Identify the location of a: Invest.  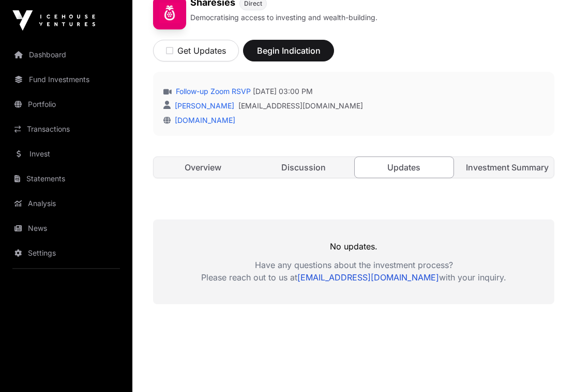
(66, 154).